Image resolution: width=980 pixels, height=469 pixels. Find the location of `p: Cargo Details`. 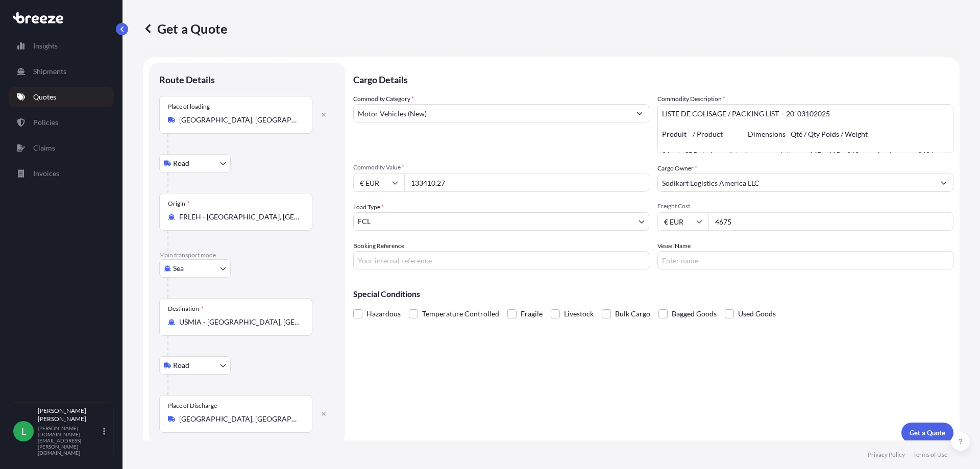

p: Cargo Details is located at coordinates (654, 79).